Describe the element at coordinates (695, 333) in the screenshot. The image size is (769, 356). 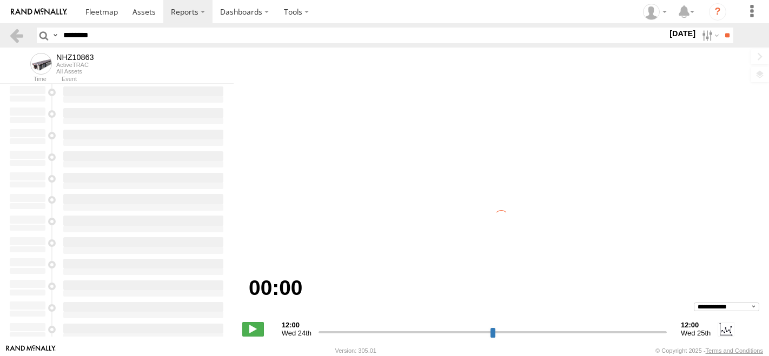
I see `span: Wed 25th` at that location.